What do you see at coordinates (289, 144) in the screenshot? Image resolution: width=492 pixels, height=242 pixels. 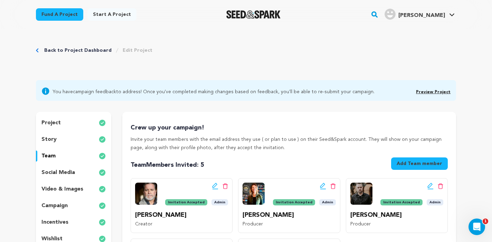 I see `p: Invite your team members with the email address they use ( or plan to use ) on their Seed&Spark a...` at bounding box center [289, 144].